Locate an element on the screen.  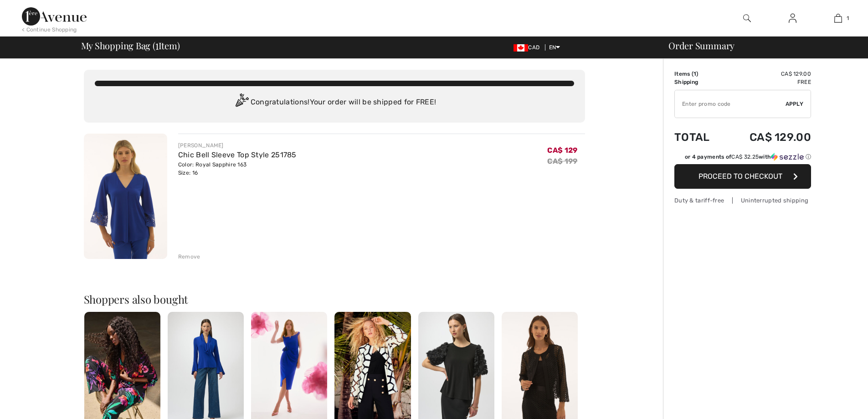
a: 1 is located at coordinates (838, 18).